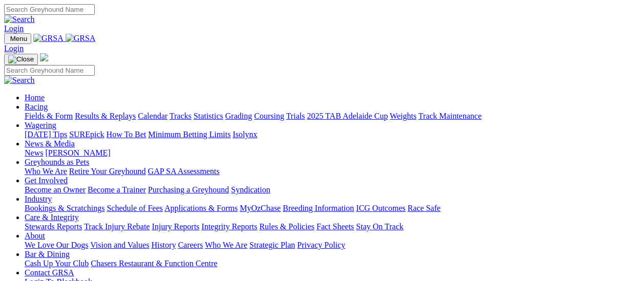 The width and height of the screenshot is (644, 281). Describe the element at coordinates (403, 116) in the screenshot. I see `a: Weights` at that location.